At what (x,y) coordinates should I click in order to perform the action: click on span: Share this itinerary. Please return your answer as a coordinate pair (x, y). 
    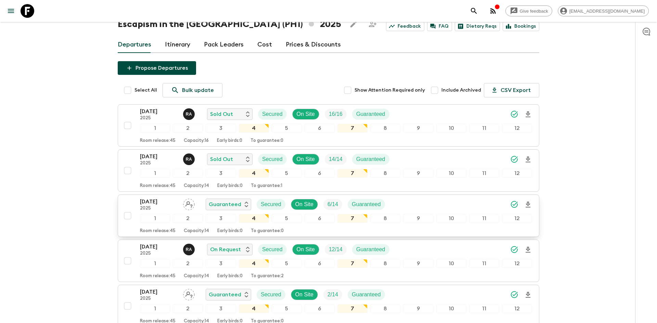
    Looking at the image, I should click on (373, 24).